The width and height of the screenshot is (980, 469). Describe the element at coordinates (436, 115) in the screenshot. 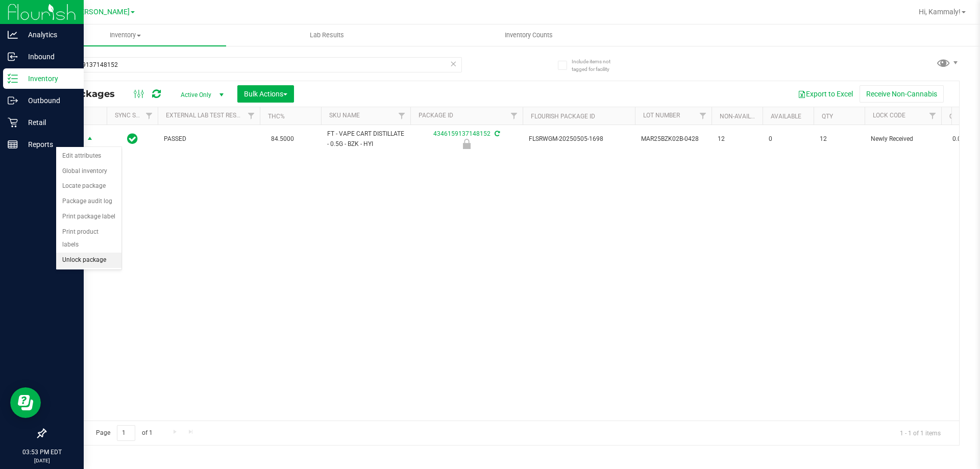

I see `a: Package ID` at that location.